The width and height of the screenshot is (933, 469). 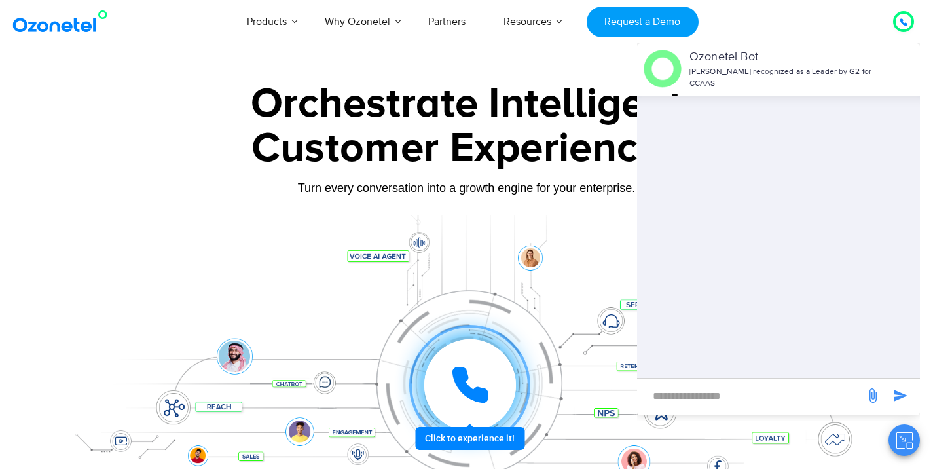 I want to click on div: Turn every conversation into a growth engine for your enterprise., so click(x=467, y=188).